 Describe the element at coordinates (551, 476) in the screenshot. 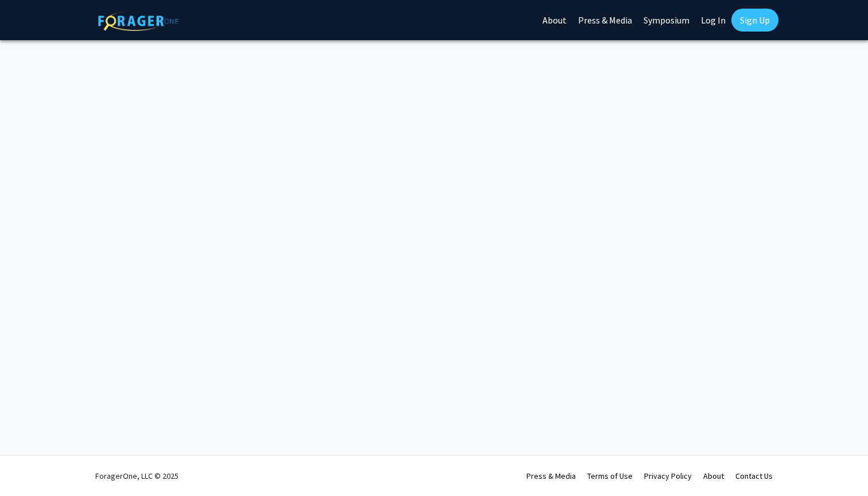

I see `a: Press & Media` at that location.